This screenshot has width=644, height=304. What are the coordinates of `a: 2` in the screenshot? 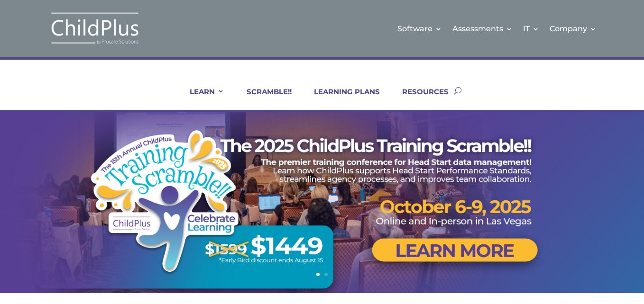 It's located at (326, 274).